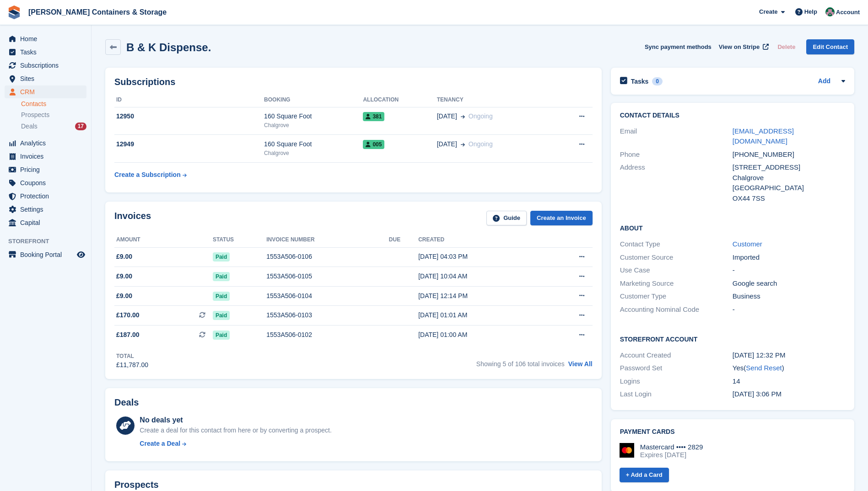 The image size is (868, 491). What do you see at coordinates (53, 104) in the screenshot?
I see `a: Contacts` at bounding box center [53, 104].